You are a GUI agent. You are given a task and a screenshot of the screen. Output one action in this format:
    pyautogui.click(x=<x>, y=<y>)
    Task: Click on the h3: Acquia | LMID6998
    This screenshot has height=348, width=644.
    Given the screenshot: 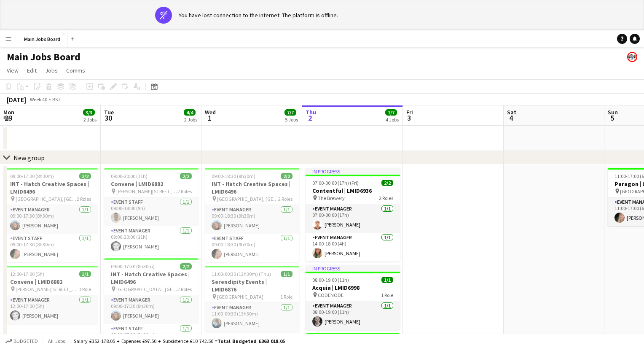 What is the action you would take?
    pyautogui.click(x=353, y=288)
    